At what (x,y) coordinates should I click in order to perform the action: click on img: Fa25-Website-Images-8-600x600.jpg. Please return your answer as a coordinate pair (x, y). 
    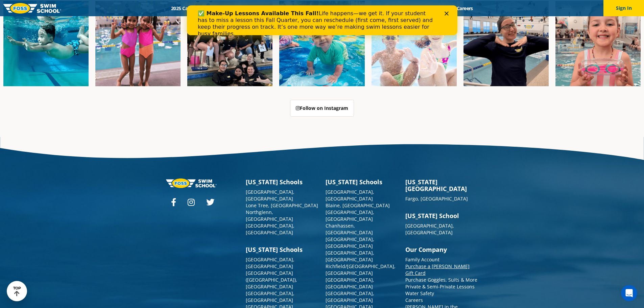
    Looking at the image, I should click on (138, 44).